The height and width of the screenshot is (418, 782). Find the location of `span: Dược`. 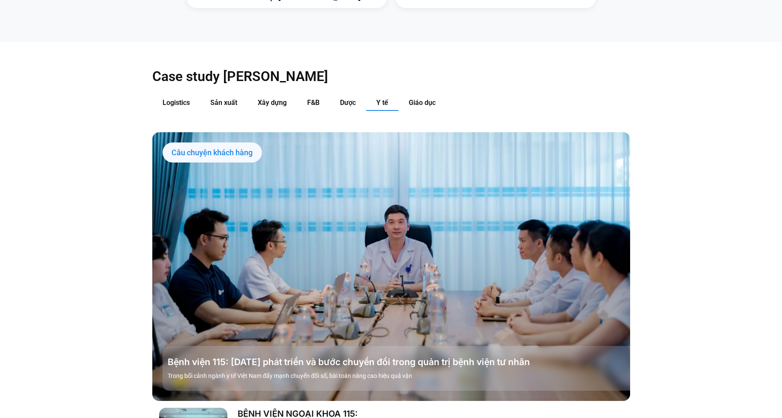

span: Dược is located at coordinates (347, 102).